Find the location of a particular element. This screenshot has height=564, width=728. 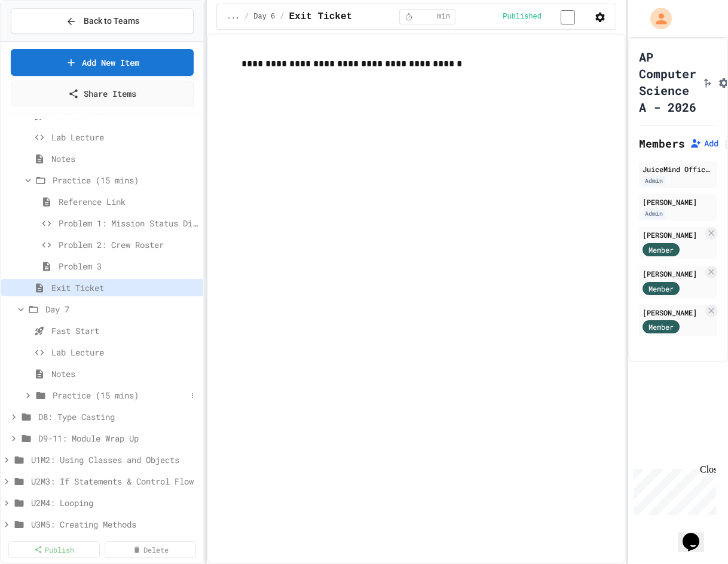

span: U1M2: Using Classes and Objects is located at coordinates (115, 460).